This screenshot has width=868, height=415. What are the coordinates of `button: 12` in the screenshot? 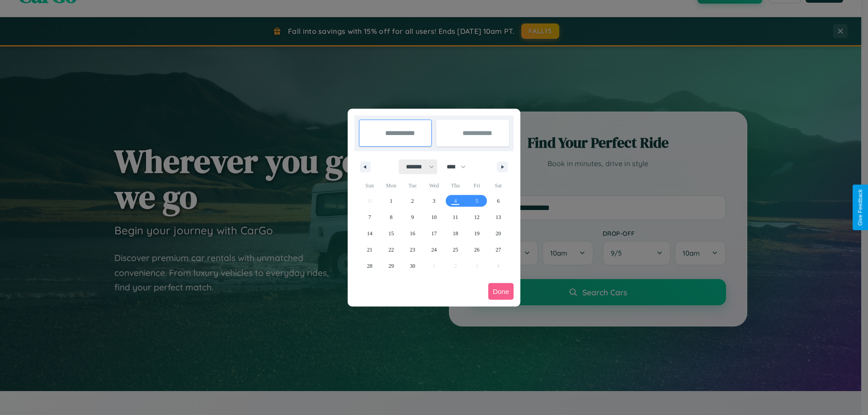 It's located at (476, 218).